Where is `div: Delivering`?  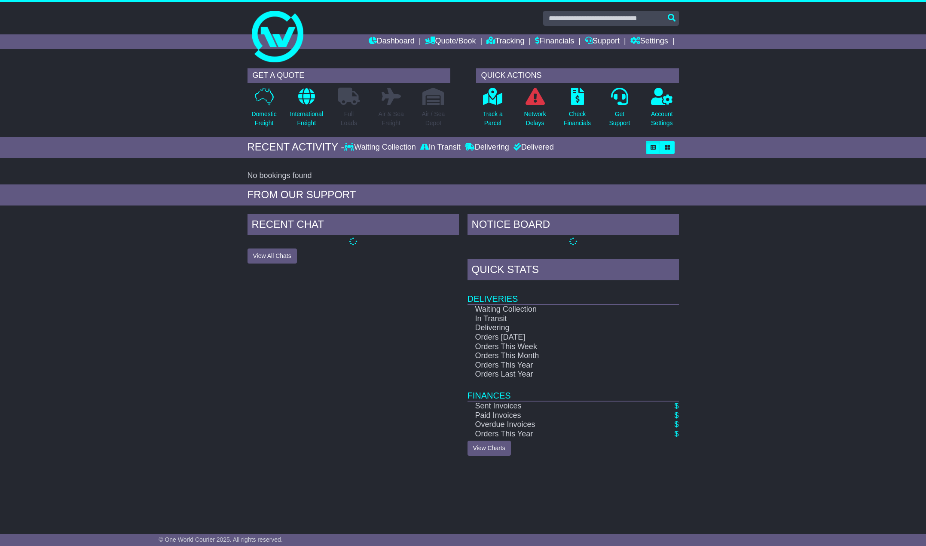
div: Delivering is located at coordinates (487, 147).